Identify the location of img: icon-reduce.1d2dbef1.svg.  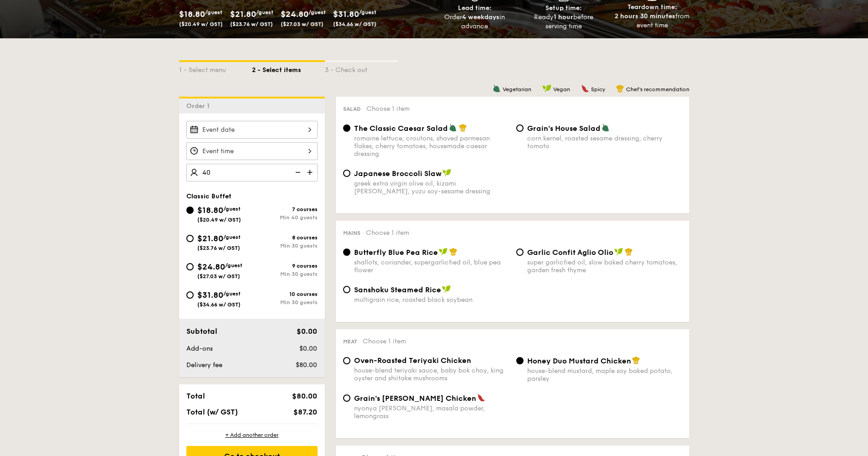
(297, 173).